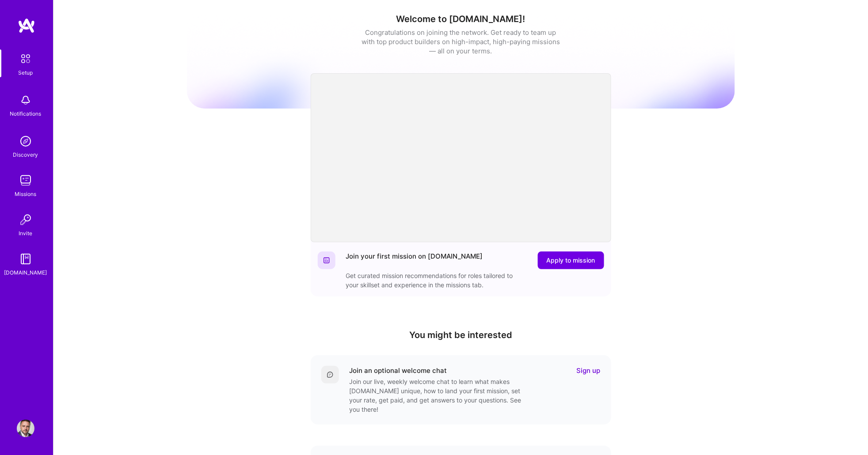 The height and width of the screenshot is (455, 868). I want to click on img: setup, so click(26, 59).